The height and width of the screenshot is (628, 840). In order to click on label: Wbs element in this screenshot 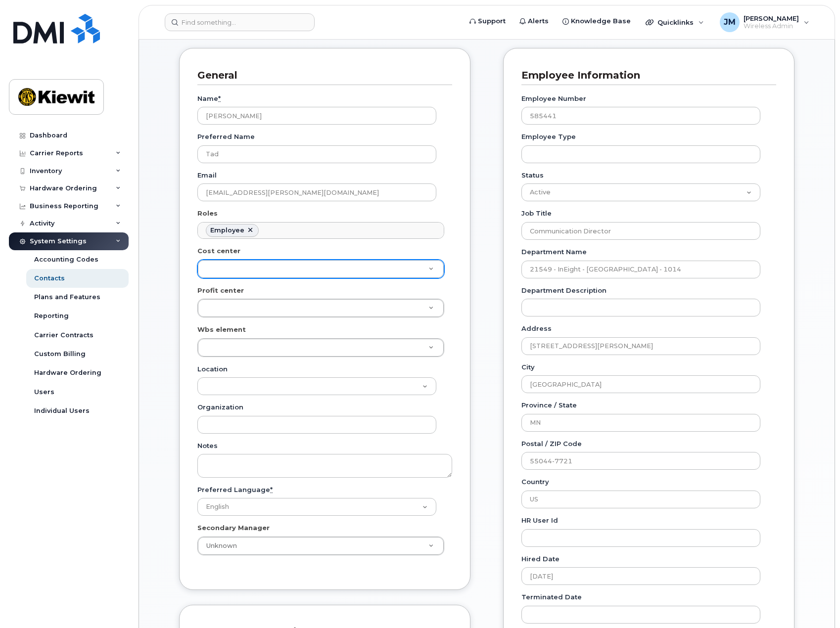, I will do `click(222, 329)`.